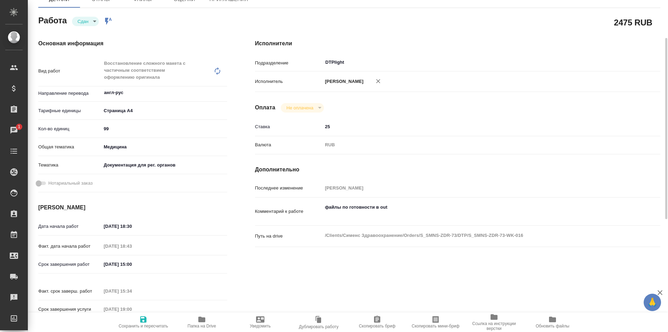  I want to click on button: Ссылка на инструкции верстки, so click(494, 322).